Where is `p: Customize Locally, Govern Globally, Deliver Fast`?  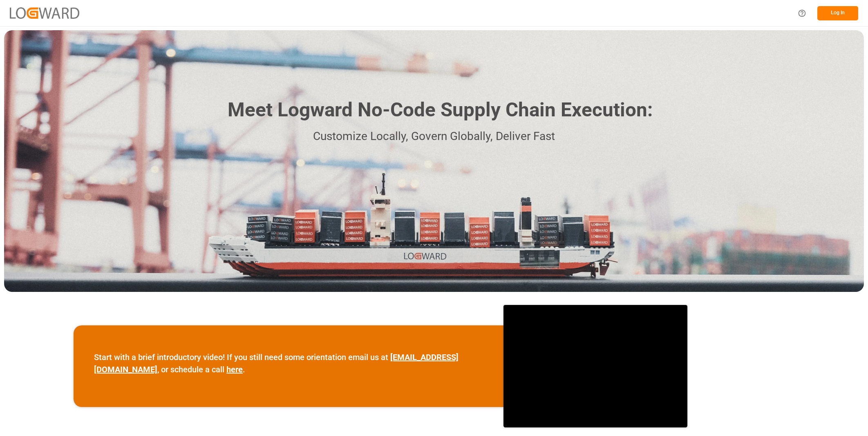 p: Customize Locally, Govern Globally, Deliver Fast is located at coordinates (434, 136).